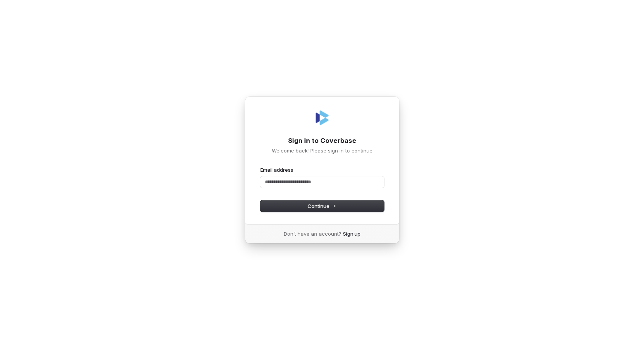 The height and width of the screenshot is (340, 644). Describe the element at coordinates (352, 234) in the screenshot. I see `a: Sign up` at that location.